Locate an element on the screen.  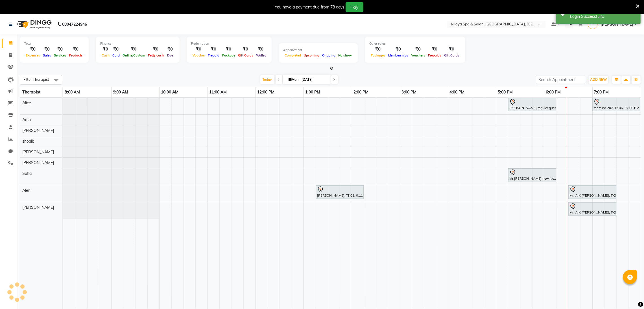
a: 9:00 AM is located at coordinates (121, 92).